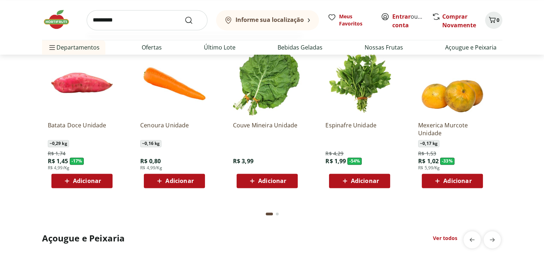 The image size is (544, 254). What do you see at coordinates (452, 129) in the screenshot?
I see `a: Mexerica Murcote Unidade` at bounding box center [452, 129].